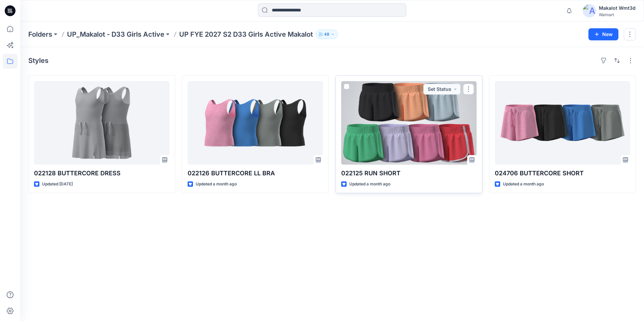 This screenshot has height=321, width=644. What do you see at coordinates (101, 174) in the screenshot?
I see `p: 022128 BUTTERCORE DRESS` at bounding box center [101, 174].